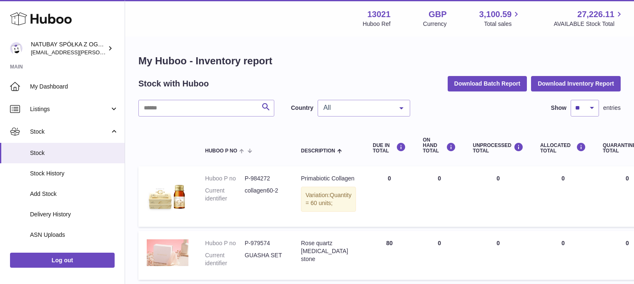  What do you see at coordinates (264, 178) in the screenshot?
I see `dd: P-984272` at bounding box center [264, 178].